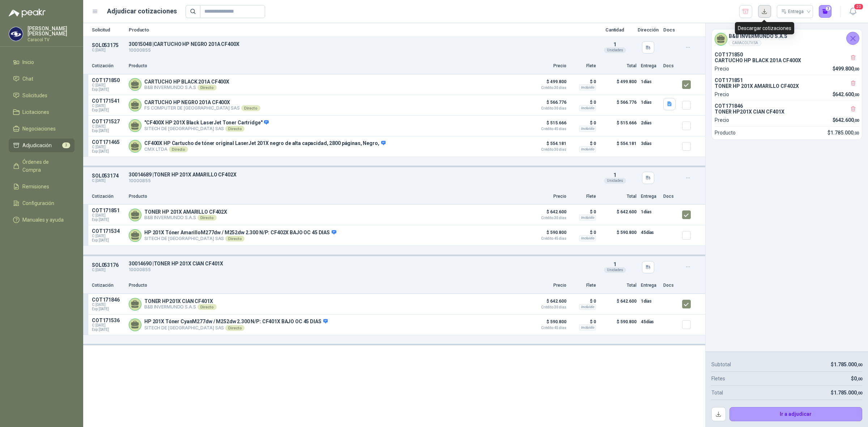  I want to click on p: $ 554.181, so click(618, 147).